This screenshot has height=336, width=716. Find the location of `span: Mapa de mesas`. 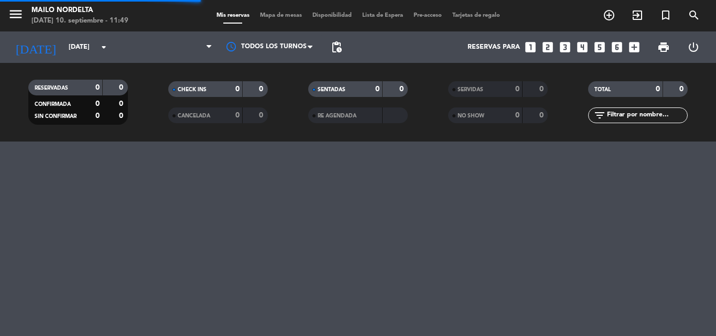

span: Mapa de mesas is located at coordinates (281, 15).